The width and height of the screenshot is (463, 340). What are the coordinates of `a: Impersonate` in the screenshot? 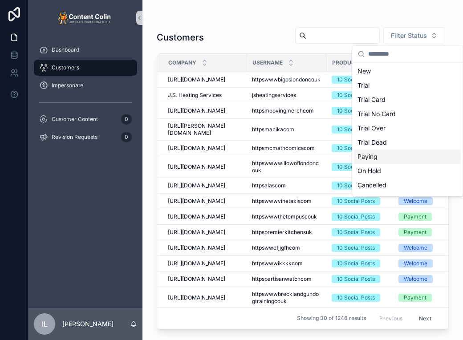 It's located at (86, 86).